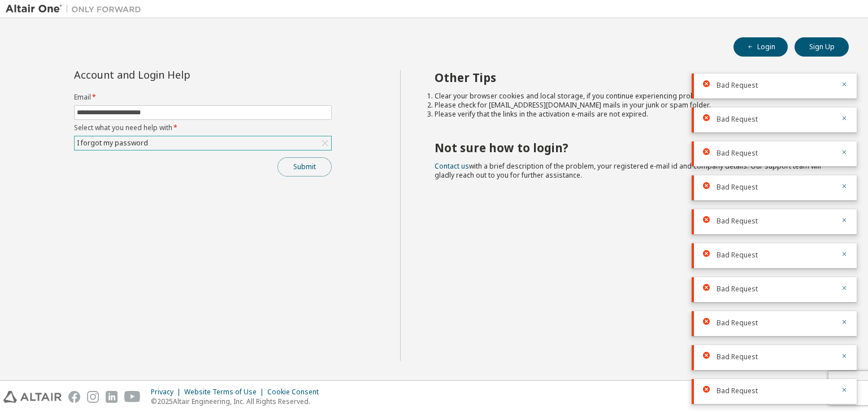 The height and width of the screenshot is (413, 868). I want to click on li: Please verify that the links in the activation e-mails are not expired., so click(632, 114).